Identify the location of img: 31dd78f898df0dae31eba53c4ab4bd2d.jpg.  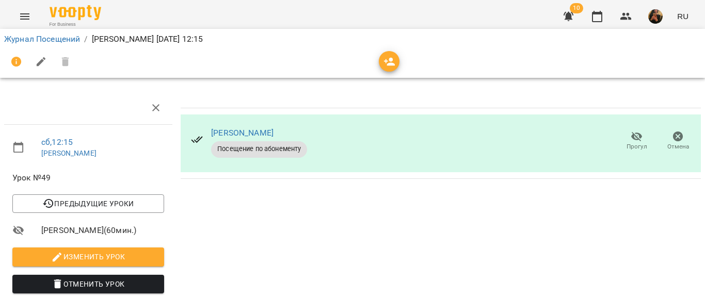
(656, 17).